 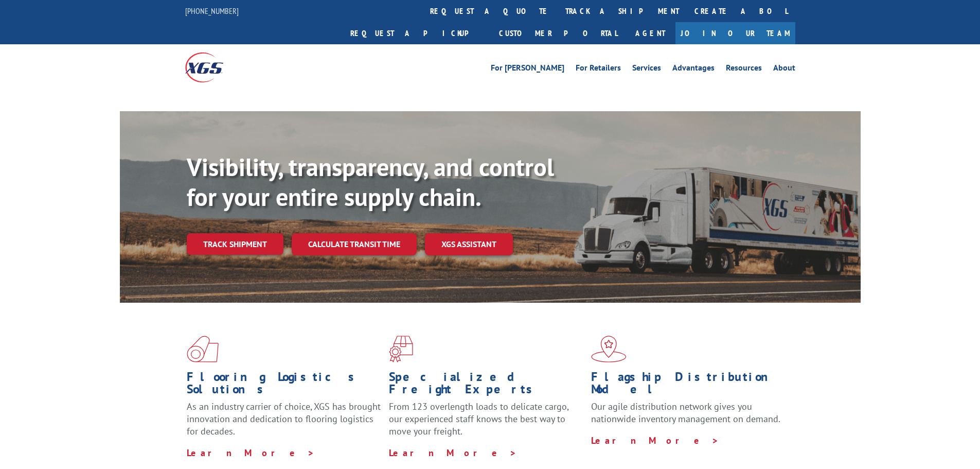 What do you see at coordinates (235, 244) in the screenshot?
I see `a: Track shipment` at bounding box center [235, 244].